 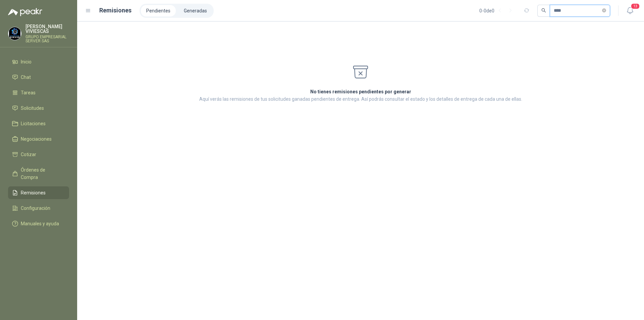 What do you see at coordinates (158, 11) in the screenshot?
I see `a: Pendientes` at bounding box center [158, 11].